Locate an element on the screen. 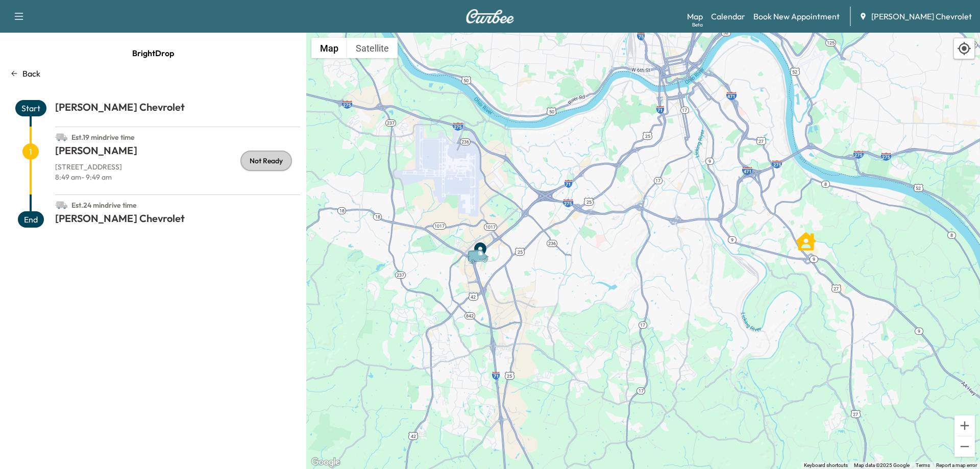 The height and width of the screenshot is (469, 980). a: Calendar is located at coordinates (728, 16).